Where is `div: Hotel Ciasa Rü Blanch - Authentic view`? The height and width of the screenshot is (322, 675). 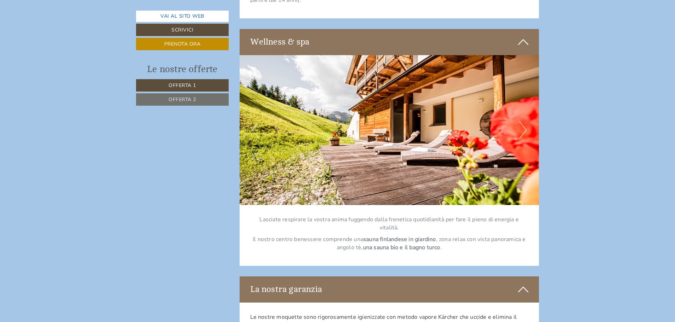 div: Hotel Ciasa Rü Blanch - Authentic view is located at coordinates (60, 23).